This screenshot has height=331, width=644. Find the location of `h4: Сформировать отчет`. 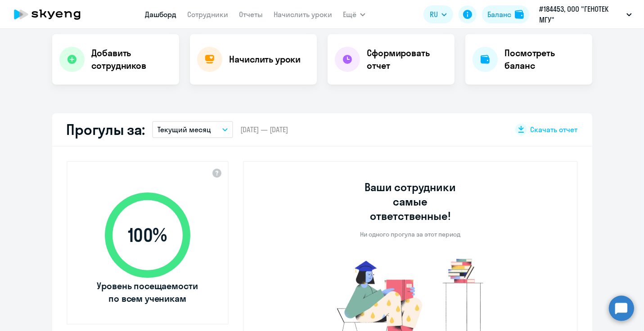

h4: Сформировать отчет is located at coordinates (407, 59).